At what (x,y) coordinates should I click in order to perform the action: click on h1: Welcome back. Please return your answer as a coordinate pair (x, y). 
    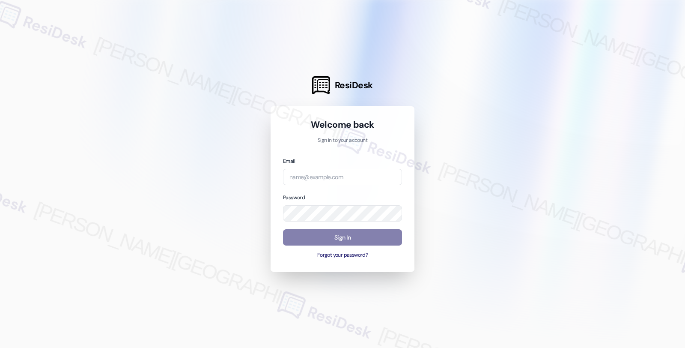
    Looking at the image, I should click on (343, 125).